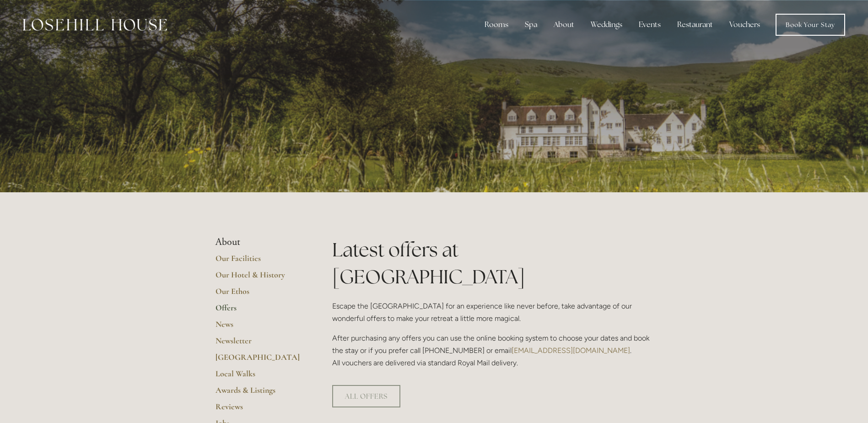 The height and width of the screenshot is (423, 868). Describe the element at coordinates (259, 294) in the screenshot. I see `a: Our Ethos` at that location.